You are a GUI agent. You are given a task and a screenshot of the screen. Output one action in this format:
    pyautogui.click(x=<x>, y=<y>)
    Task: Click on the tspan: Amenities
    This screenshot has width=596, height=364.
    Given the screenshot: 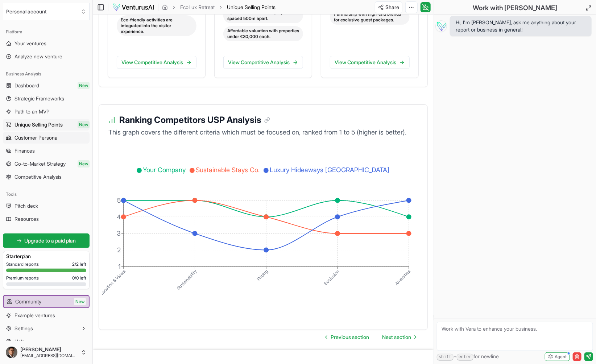 What is the action you would take?
    pyautogui.click(x=403, y=278)
    